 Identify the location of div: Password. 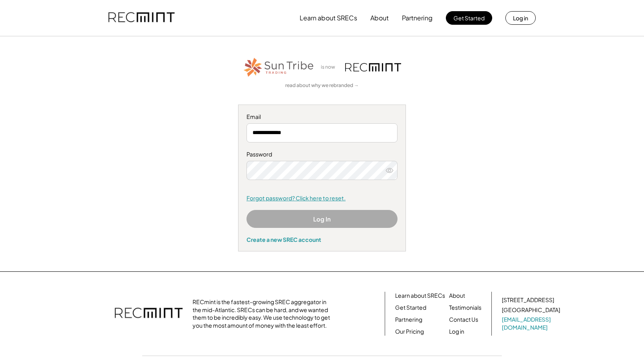
(322, 155).